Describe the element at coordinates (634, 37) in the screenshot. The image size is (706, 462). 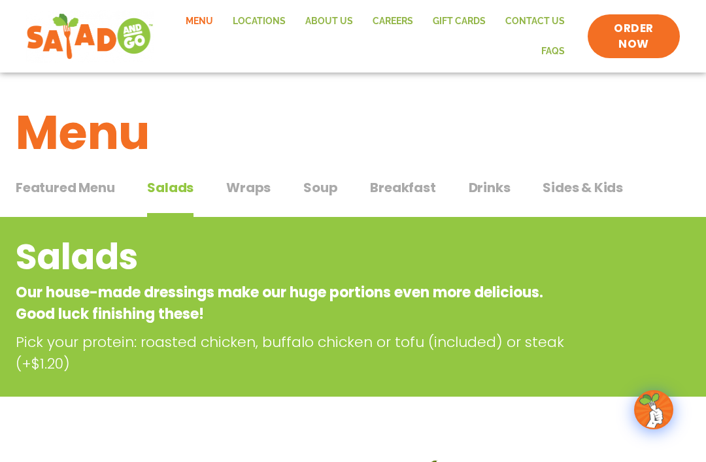
I see `span: ORDER NOW` at that location.